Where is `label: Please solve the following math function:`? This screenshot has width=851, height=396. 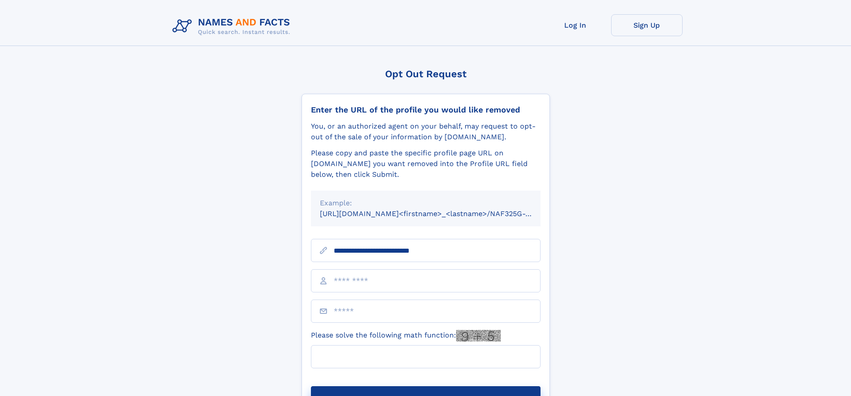
label: Please solve the following math function: is located at coordinates (406, 336).